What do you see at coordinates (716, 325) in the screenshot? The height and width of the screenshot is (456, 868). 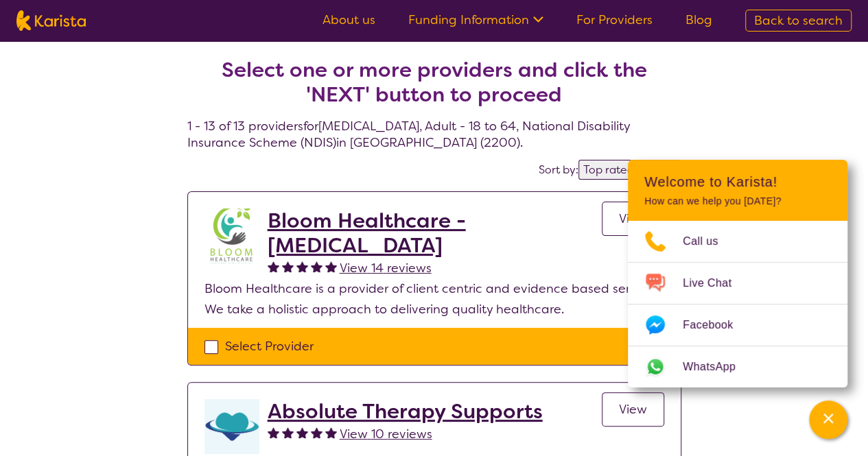 I see `span: Facebook` at bounding box center [716, 325].